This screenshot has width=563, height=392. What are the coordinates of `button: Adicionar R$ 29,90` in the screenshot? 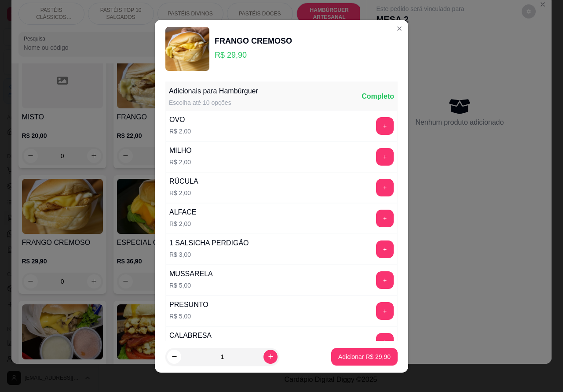 It's located at (364, 357).